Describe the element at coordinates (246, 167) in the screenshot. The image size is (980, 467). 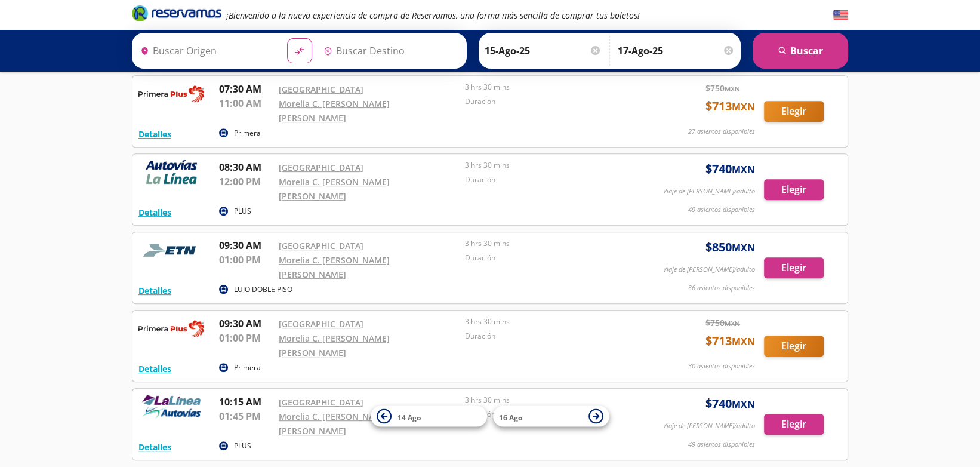
I see `p: 08:30 AM` at that location.